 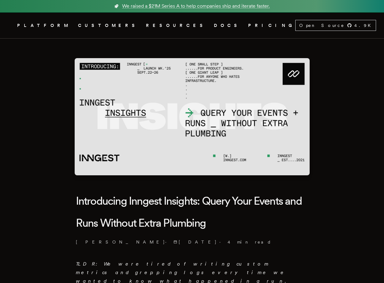 What do you see at coordinates (192, 117) in the screenshot?
I see `img: Featured image for Introducing Inngest Insights: Query Your Events and Runs Without Extra Plumbin...` at bounding box center [192, 117].